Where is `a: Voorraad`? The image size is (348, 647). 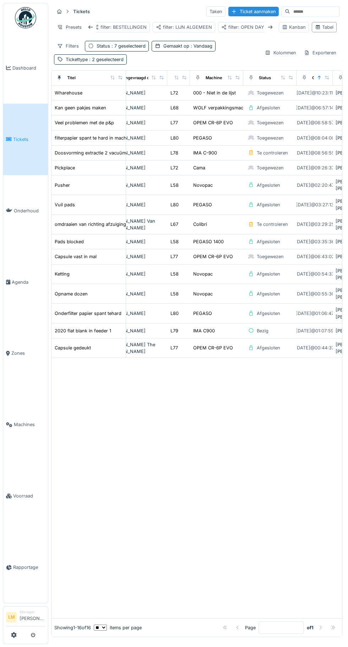 a: Voorraad is located at coordinates (26, 495).